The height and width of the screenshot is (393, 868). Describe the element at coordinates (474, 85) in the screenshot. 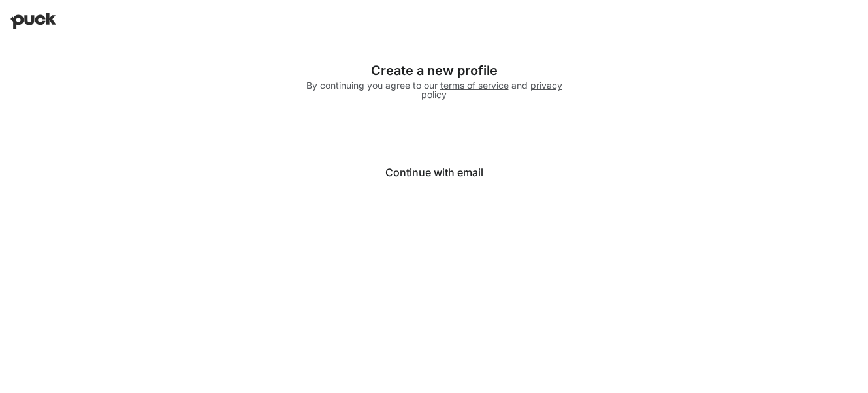

I see `a: terms of service` at that location.